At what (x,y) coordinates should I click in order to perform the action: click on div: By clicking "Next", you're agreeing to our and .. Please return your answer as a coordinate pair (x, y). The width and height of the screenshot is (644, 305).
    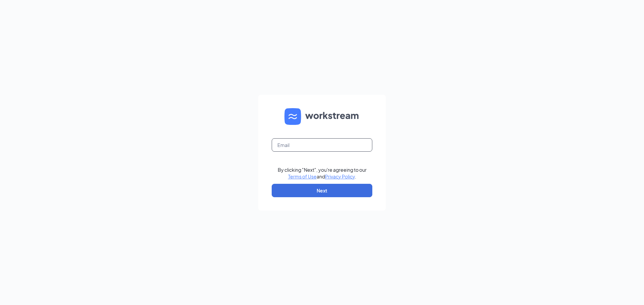
    Looking at the image, I should click on (322, 173).